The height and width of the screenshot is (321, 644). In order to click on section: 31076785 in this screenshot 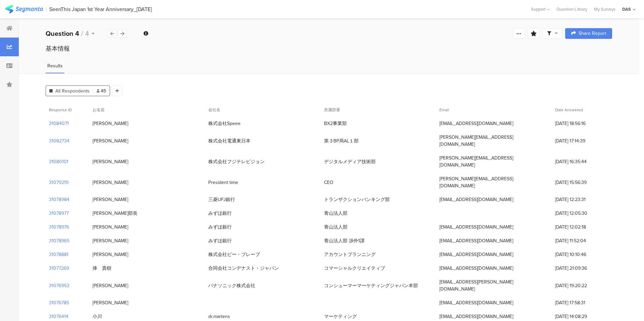, I will do `click(59, 303)`.